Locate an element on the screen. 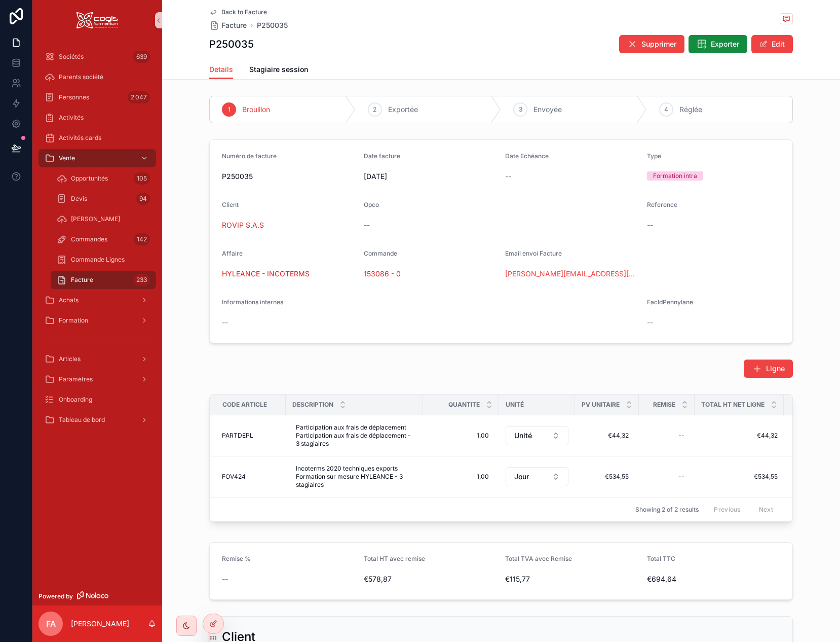 The image size is (840, 642). span: Sociétés is located at coordinates (71, 57).